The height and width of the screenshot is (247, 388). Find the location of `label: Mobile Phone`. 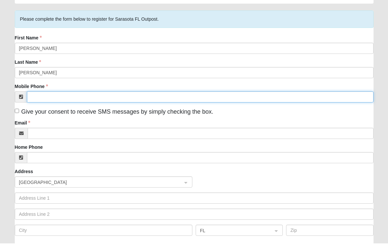

label: Mobile Phone is located at coordinates (31, 90).